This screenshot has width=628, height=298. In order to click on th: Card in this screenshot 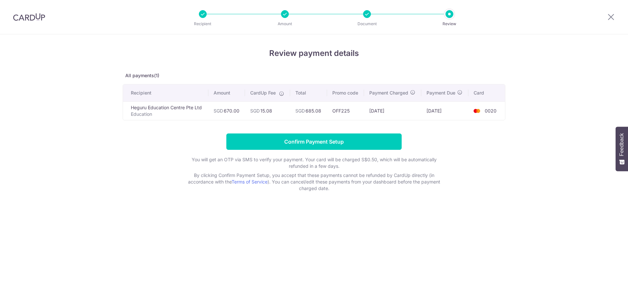, I will do `click(486, 93)`.